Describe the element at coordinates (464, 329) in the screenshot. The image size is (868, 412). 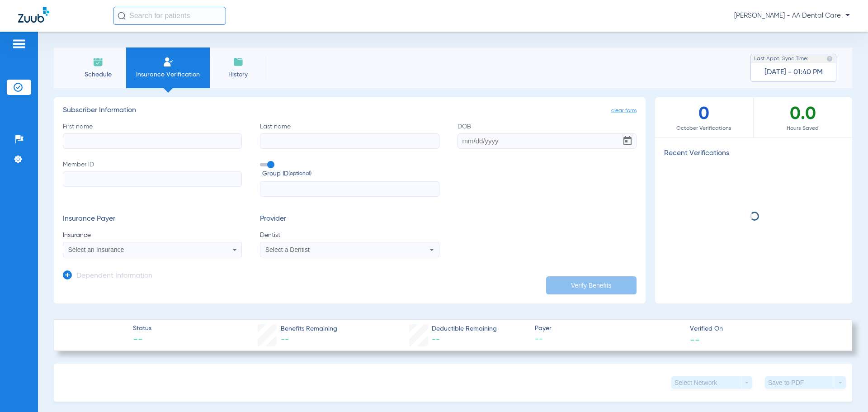
I see `span: Deductible Remaining` at that location.